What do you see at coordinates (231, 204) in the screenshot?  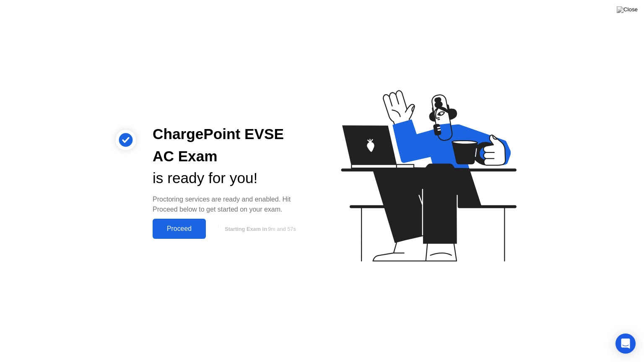 I see `div: Proctoring services are ready and enabled. Hit Proceed below to get started on your exam.` at bounding box center [231, 204].